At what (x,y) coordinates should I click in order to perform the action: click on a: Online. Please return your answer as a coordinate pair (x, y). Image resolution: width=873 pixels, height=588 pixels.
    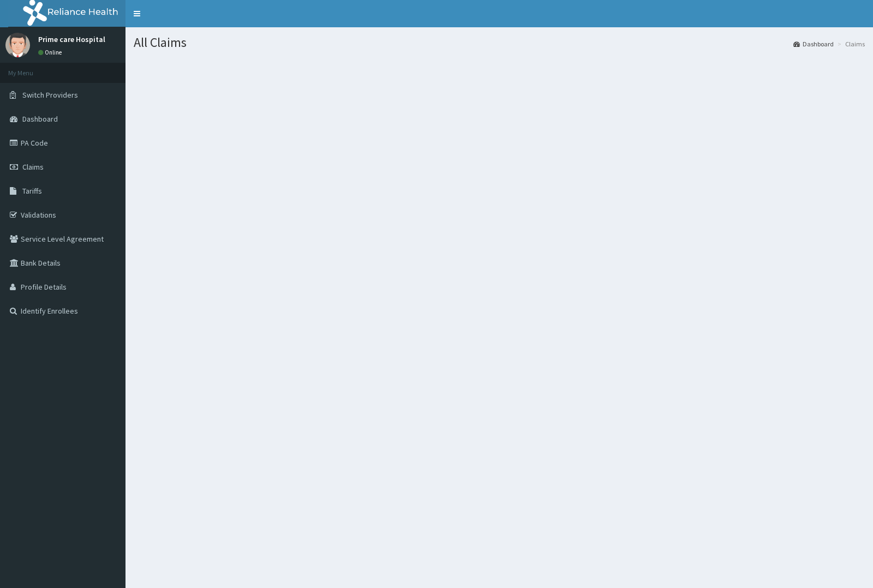
    Looking at the image, I should click on (51, 53).